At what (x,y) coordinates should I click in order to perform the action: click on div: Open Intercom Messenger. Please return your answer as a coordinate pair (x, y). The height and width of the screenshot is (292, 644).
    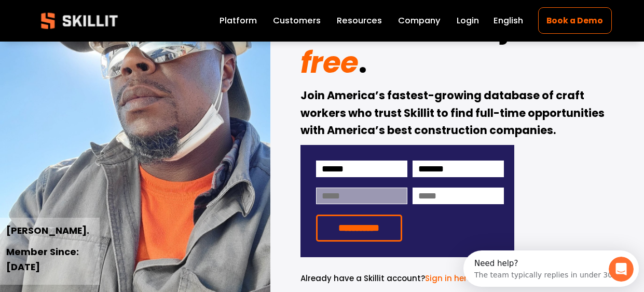
    Looking at the image, I should click on (96, 18).